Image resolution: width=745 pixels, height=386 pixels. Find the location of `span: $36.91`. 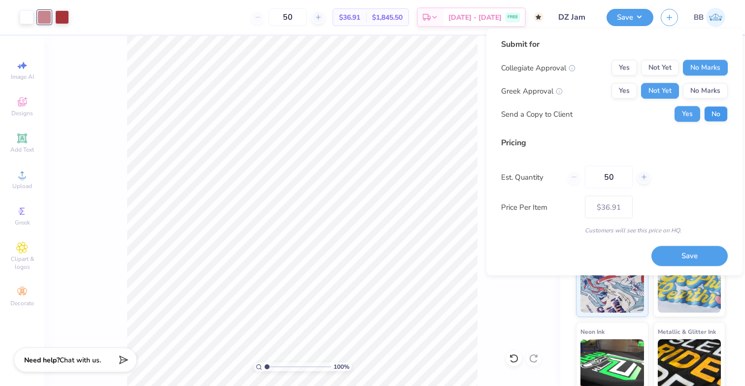

span: $36.91 is located at coordinates (349, 17).